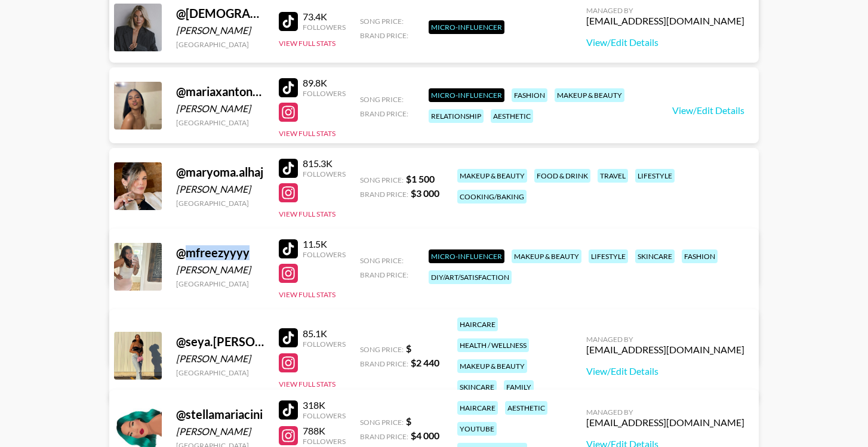 The width and height of the screenshot is (868, 447). I want to click on div: @ maryoma.alhaj, so click(220, 172).